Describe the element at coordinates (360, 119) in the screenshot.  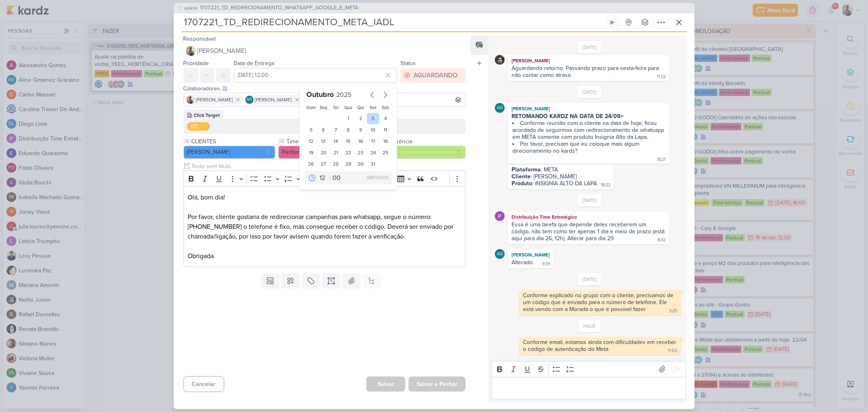
I see `div: 2` at that location.